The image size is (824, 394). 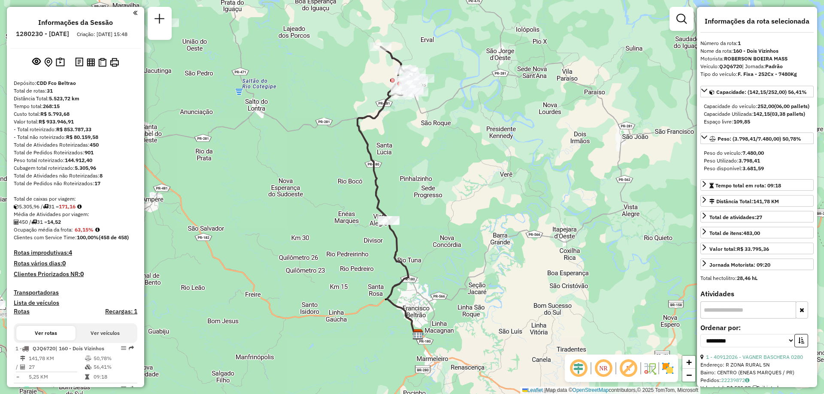 I want to click on div: Depósito:, so click(x=76, y=83).